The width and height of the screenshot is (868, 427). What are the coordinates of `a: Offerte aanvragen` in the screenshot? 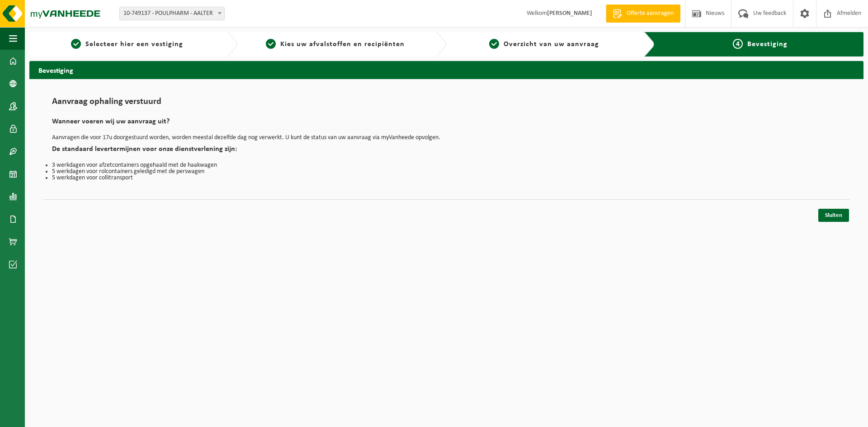 It's located at (643, 14).